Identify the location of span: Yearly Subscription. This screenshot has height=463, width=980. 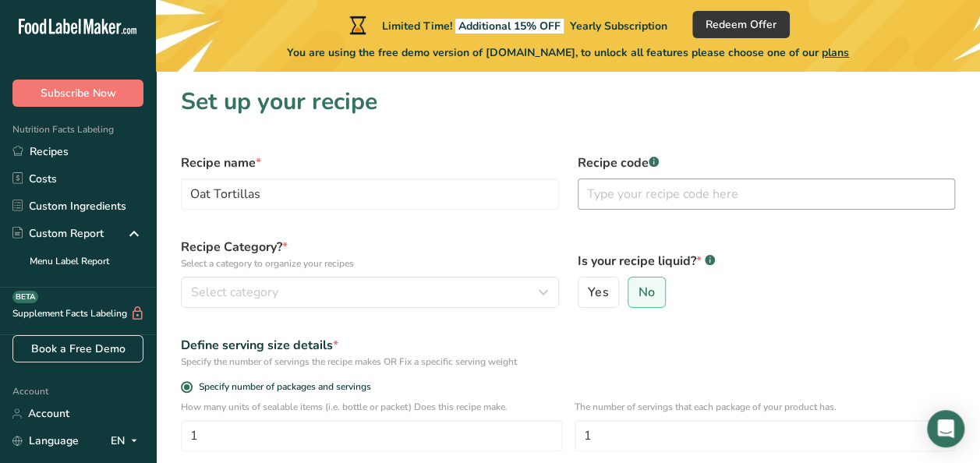
(618, 26).